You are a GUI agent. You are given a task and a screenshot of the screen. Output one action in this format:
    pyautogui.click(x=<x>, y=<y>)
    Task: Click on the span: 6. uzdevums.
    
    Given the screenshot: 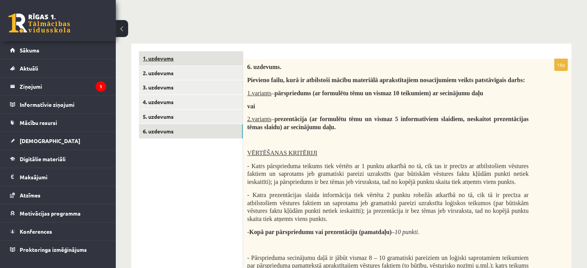 What is the action you would take?
    pyautogui.click(x=264, y=67)
    